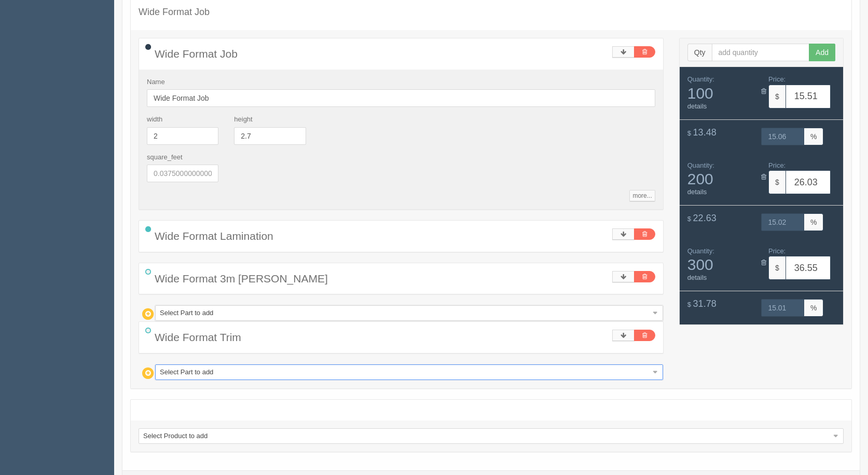 This screenshot has height=475, width=868. I want to click on label: Name, so click(155, 82).